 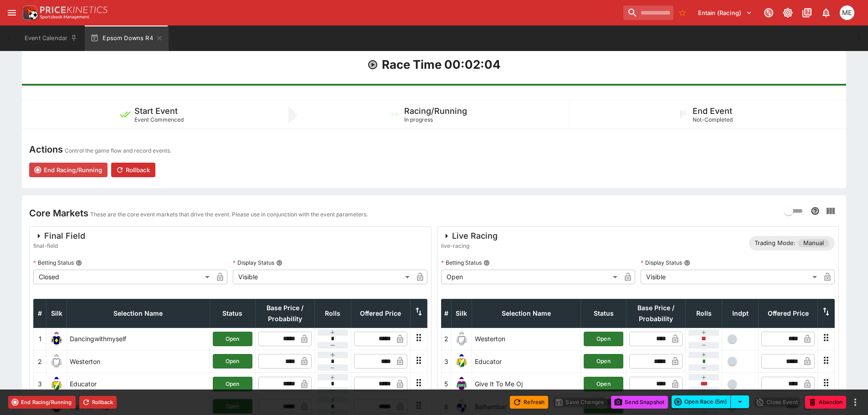 What do you see at coordinates (46, 150) in the screenshot?
I see `h4: Actions` at bounding box center [46, 150].